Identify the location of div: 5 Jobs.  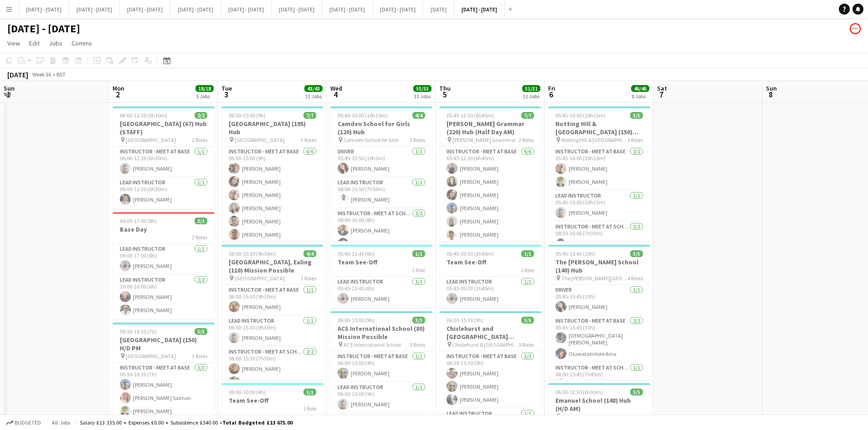
(205, 96).